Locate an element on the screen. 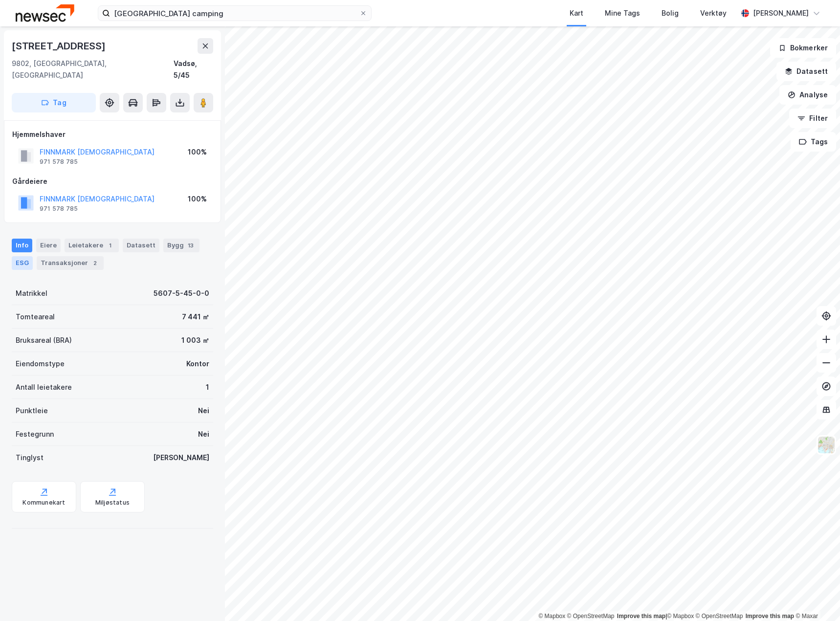 This screenshot has height=621, width=840. div: Datasett is located at coordinates (141, 246).